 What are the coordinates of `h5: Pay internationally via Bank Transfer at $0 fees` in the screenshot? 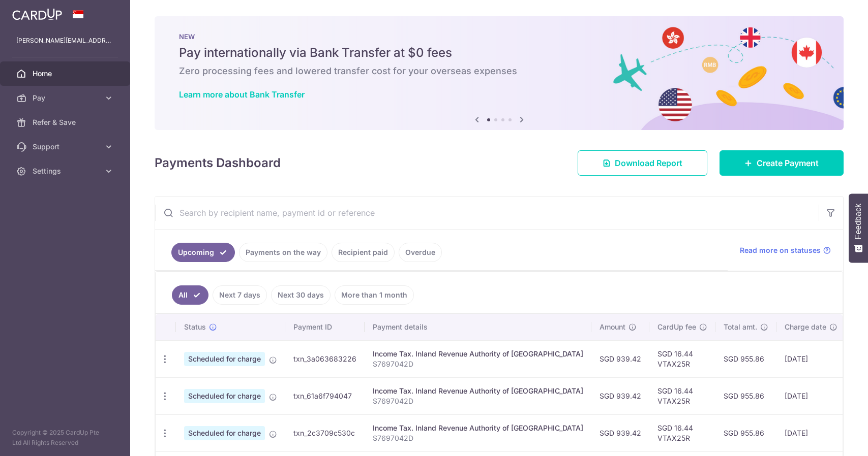 It's located at (499, 53).